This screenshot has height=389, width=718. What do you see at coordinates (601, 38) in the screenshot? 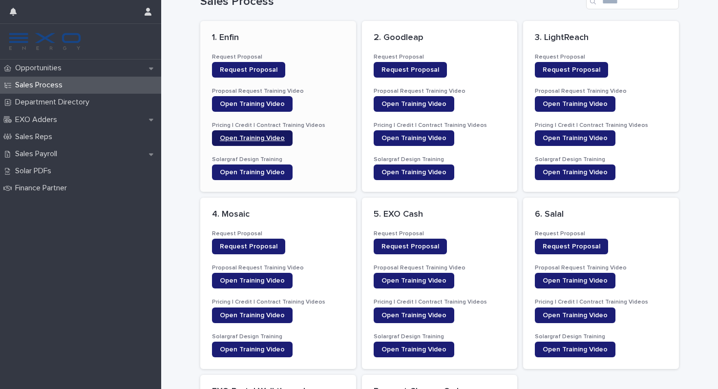
I see `p: 3. LightReach` at bounding box center [601, 38].